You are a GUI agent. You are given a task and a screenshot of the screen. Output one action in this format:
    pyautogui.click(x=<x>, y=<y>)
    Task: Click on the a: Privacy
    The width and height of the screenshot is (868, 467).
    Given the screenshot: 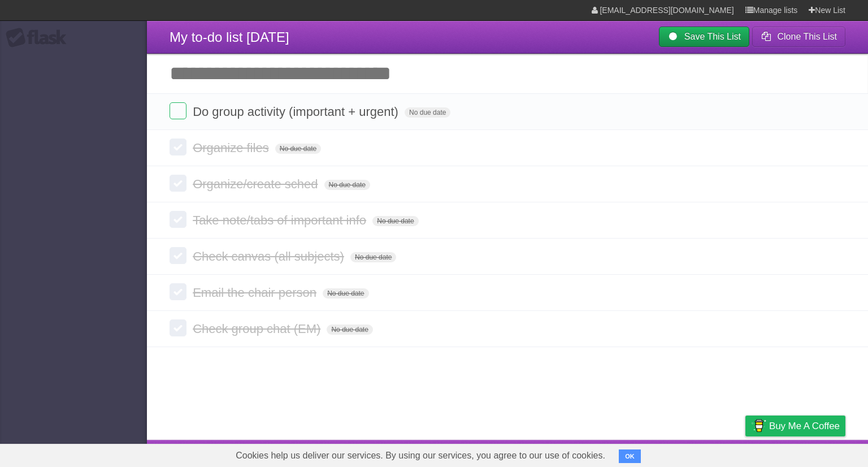 What is the action you would take?
    pyautogui.click(x=745, y=454)
    